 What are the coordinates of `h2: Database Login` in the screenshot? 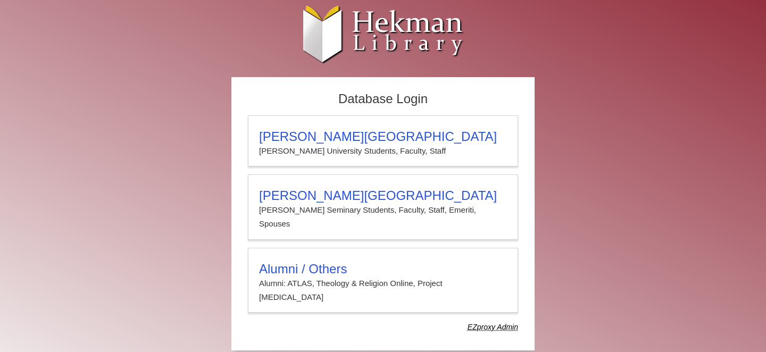 It's located at (383, 99).